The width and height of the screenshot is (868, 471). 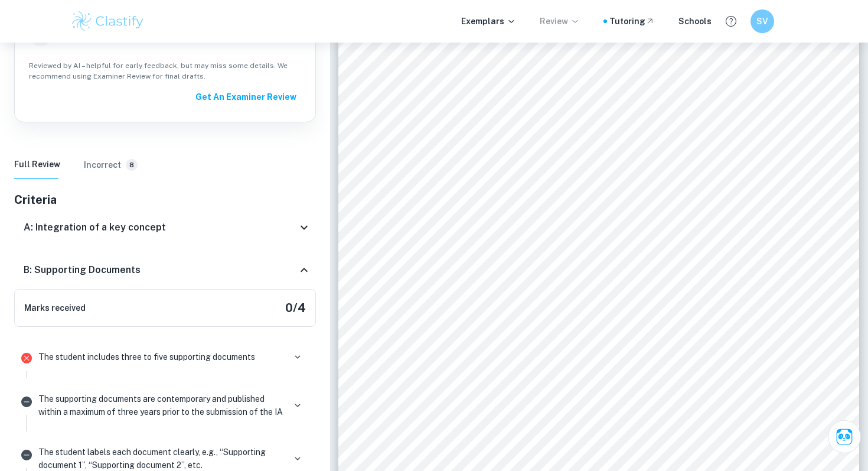 I want to click on span: 1., so click(x=418, y=156).